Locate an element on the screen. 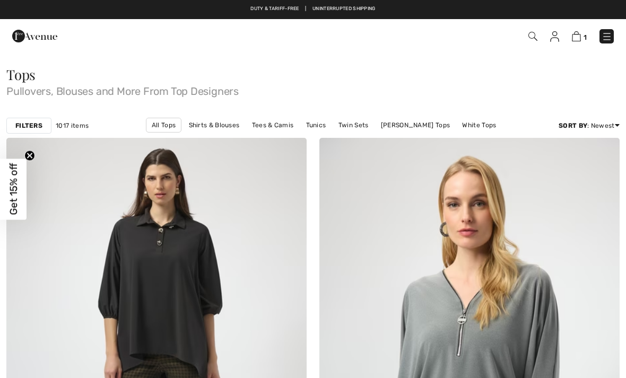 This screenshot has height=378, width=626. img: Shopping Bag is located at coordinates (576, 36).